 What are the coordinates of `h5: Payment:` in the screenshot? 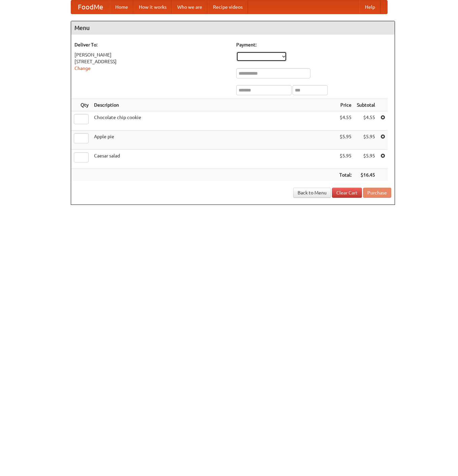 It's located at (314, 45).